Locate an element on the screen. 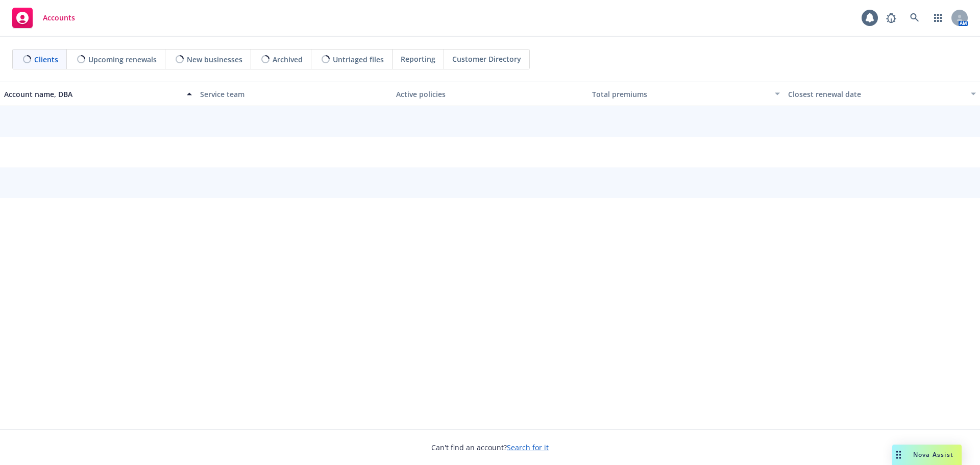 The image size is (980, 465). span: Accounts is located at coordinates (59, 18).